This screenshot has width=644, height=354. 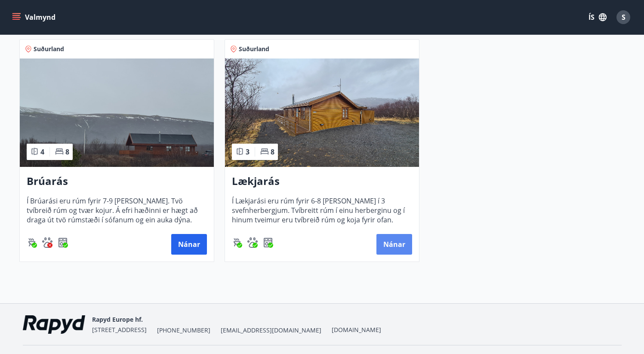 What do you see at coordinates (624, 17) in the screenshot?
I see `button: S` at bounding box center [624, 17].